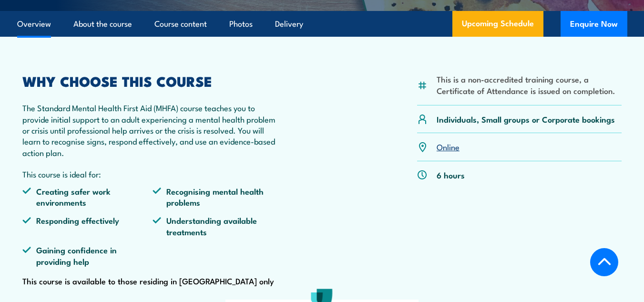 This screenshot has width=644, height=302. I want to click on a: About the course, so click(102, 24).